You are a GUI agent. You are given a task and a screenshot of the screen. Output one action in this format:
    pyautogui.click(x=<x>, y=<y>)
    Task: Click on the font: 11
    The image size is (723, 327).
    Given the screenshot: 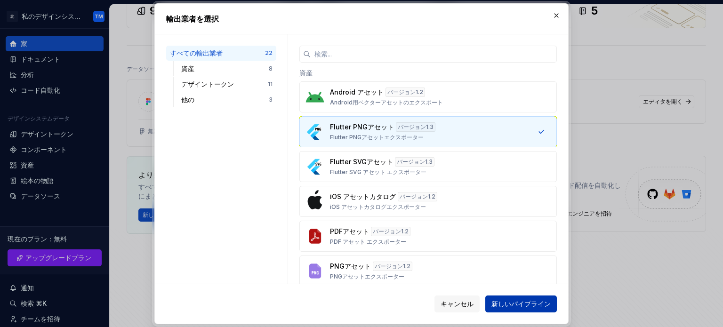 What is the action you would take?
    pyautogui.click(x=270, y=84)
    